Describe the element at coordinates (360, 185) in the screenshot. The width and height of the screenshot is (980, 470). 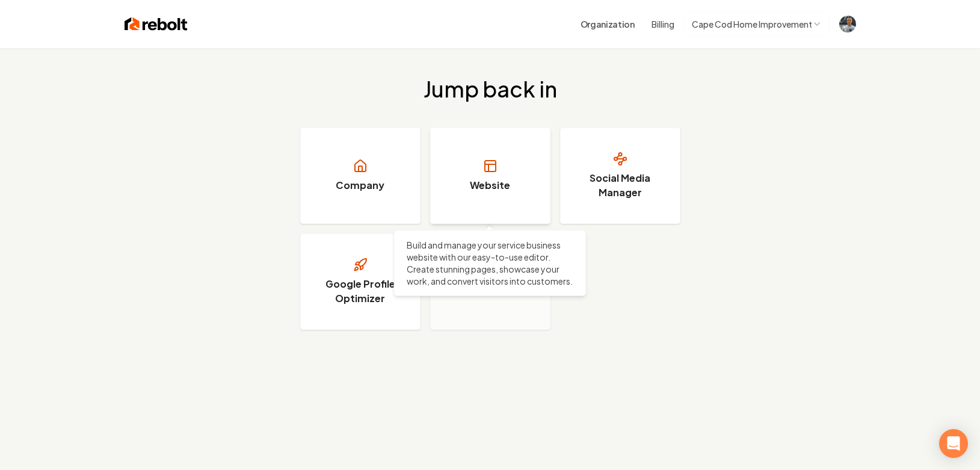
I see `h3: Company` at that location.